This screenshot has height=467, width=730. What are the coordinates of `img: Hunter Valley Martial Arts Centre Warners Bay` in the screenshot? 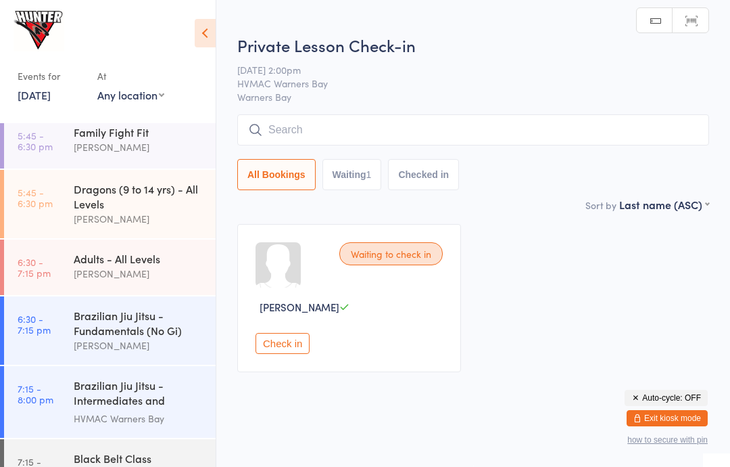 It's located at (39, 30).